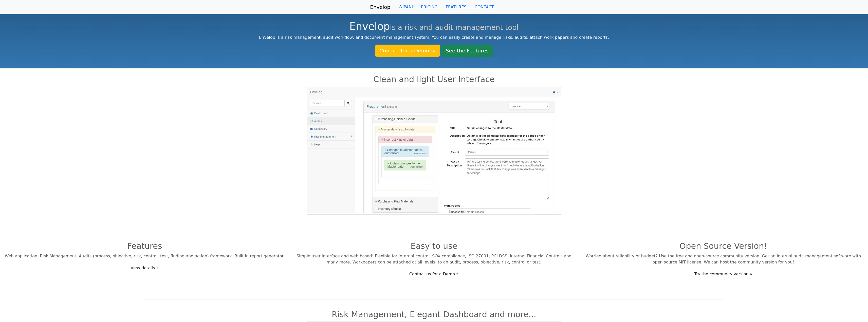 This screenshot has height=322, width=868. I want to click on img: An example of an audit excution page., so click(434, 150).